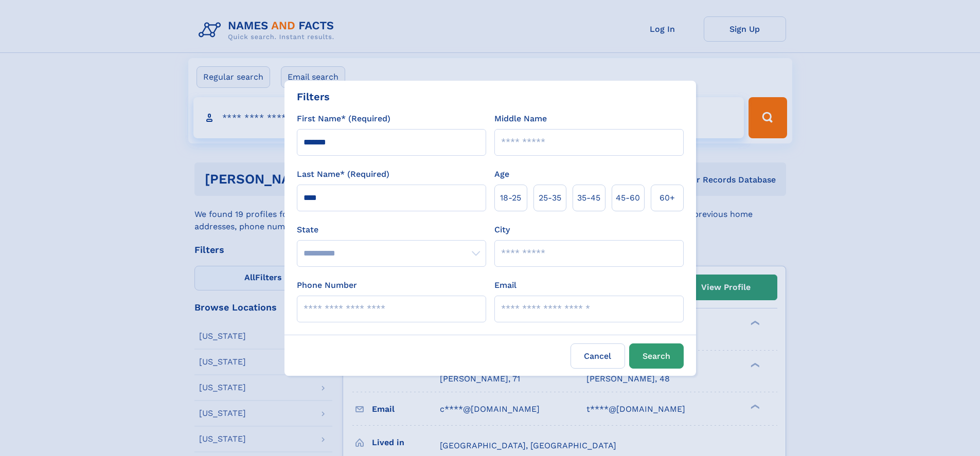 This screenshot has width=980, height=456. Describe the element at coordinates (313, 97) in the screenshot. I see `div: Filters` at that location.